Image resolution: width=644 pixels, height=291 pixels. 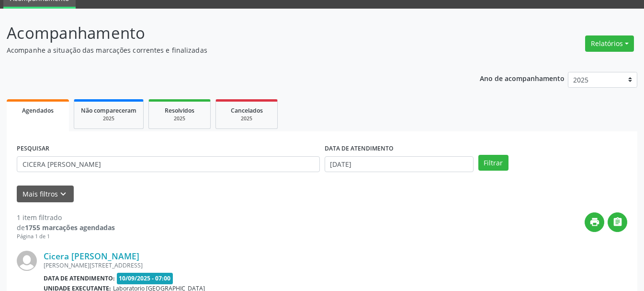 I want to click on span: 10/09/2025 - 07:00, so click(x=145, y=278).